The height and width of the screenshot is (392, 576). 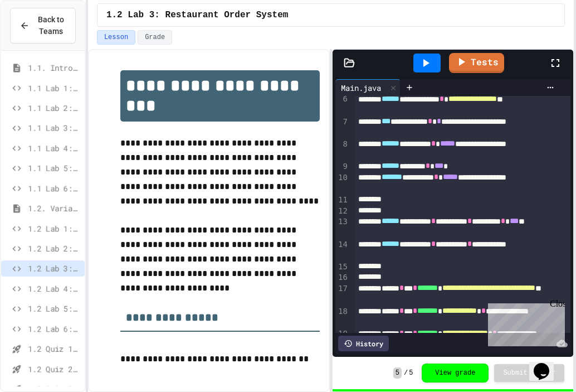 What do you see at coordinates (54, 308) in the screenshot?
I see `span: 1.2 Lab 5: Weather Station Debugger` at bounding box center [54, 308].